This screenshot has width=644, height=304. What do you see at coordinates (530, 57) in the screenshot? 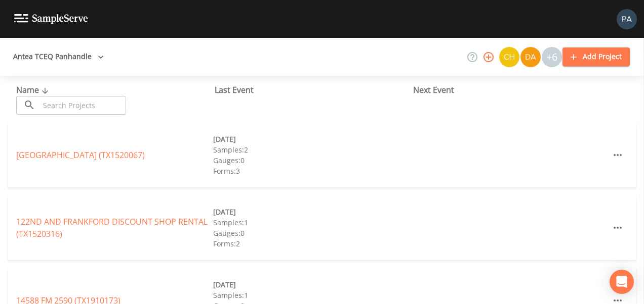
I see `img: a84961a0472e9debc750dd08a004988d` at bounding box center [530, 57].